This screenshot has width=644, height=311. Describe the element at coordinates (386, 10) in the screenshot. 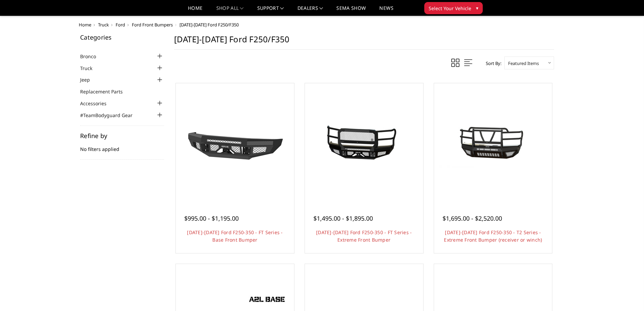

I see `a: News` at that location.